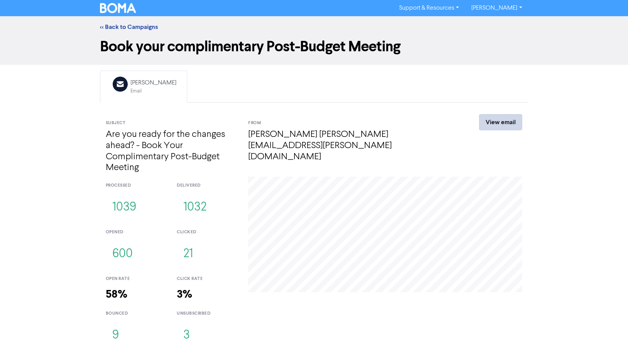 The image size is (628, 364). I want to click on a: View email, so click(501, 122).